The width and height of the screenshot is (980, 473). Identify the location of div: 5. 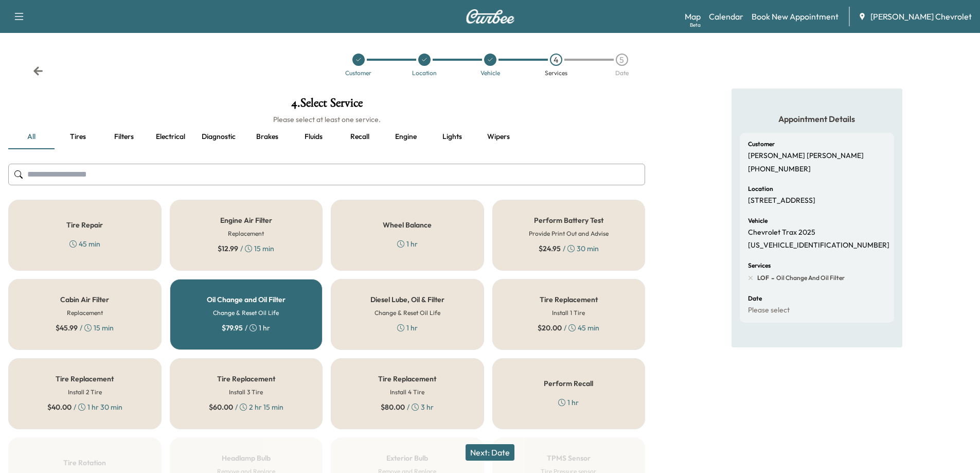
(622, 60).